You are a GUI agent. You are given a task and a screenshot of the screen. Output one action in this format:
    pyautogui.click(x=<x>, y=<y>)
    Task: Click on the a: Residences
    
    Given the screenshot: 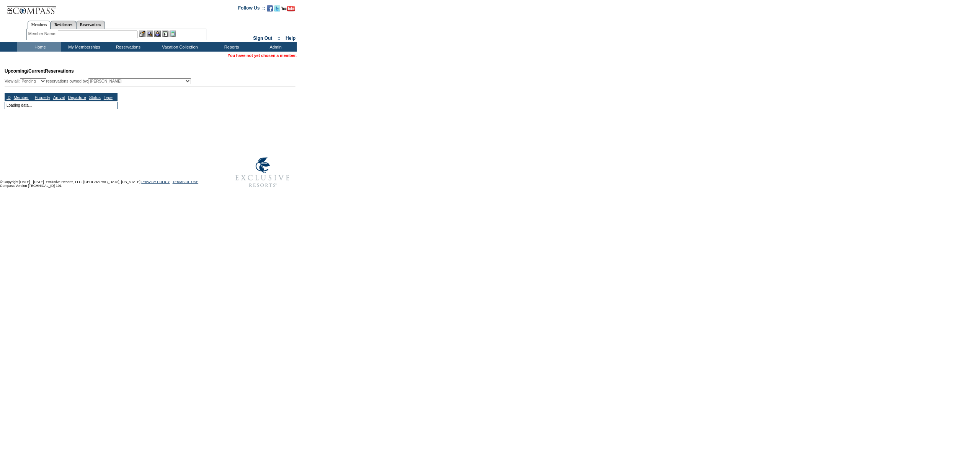 What is the action you would take?
    pyautogui.click(x=63, y=24)
    